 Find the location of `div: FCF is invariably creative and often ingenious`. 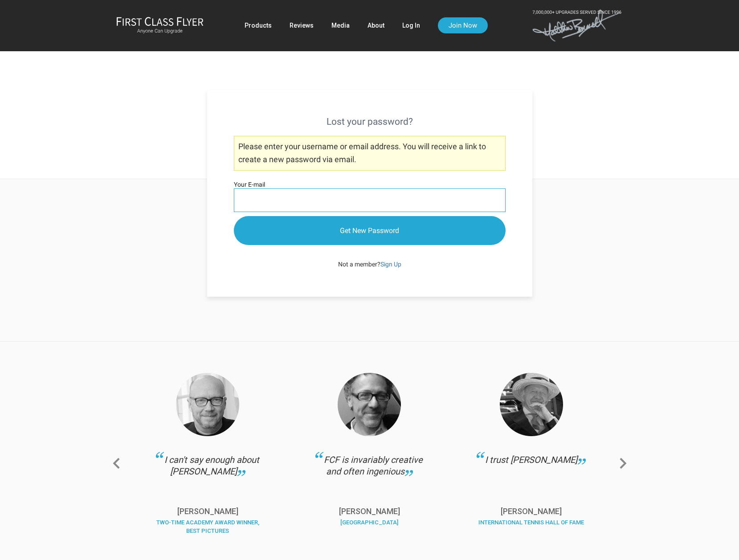

div: FCF is invariably creative and often ingenious is located at coordinates (370, 476).